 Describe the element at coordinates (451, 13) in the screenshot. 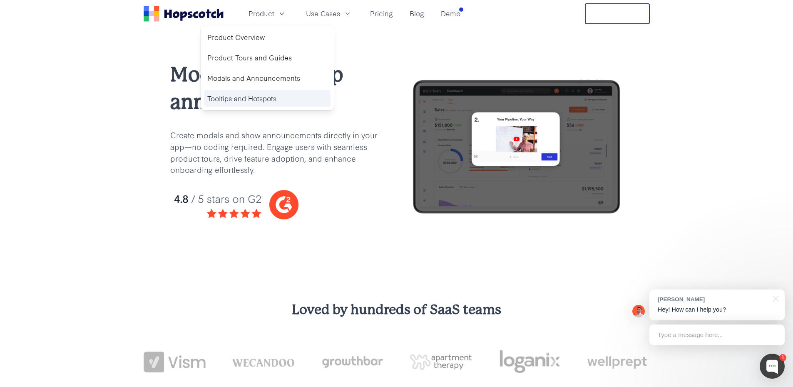

I see `a: Demo` at that location.